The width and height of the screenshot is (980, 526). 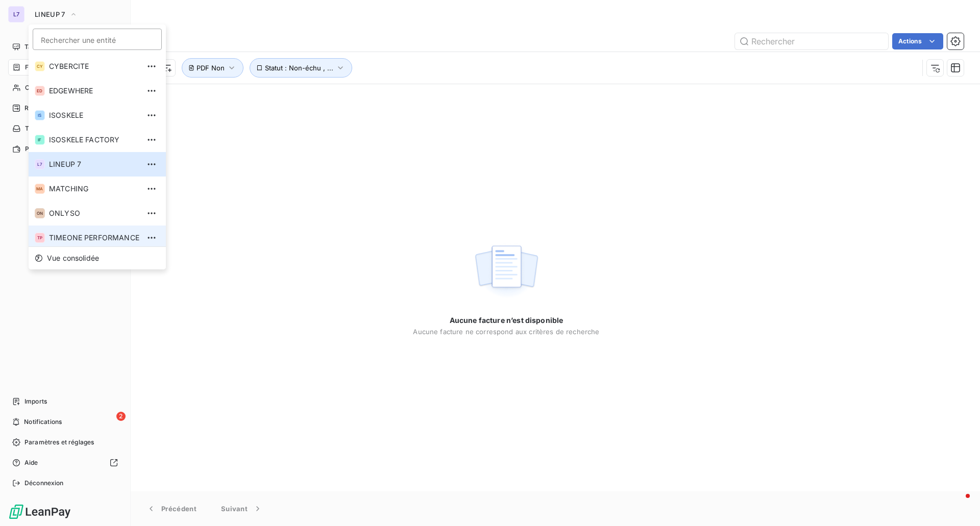 What do you see at coordinates (36, 402) in the screenshot?
I see `span: Imports` at bounding box center [36, 402].